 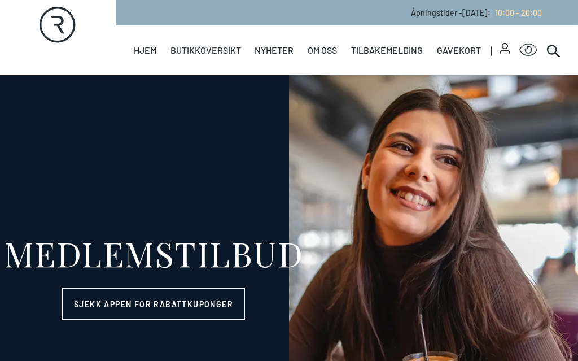 I want to click on div: MEDLEMSTILBUD, so click(x=154, y=253).